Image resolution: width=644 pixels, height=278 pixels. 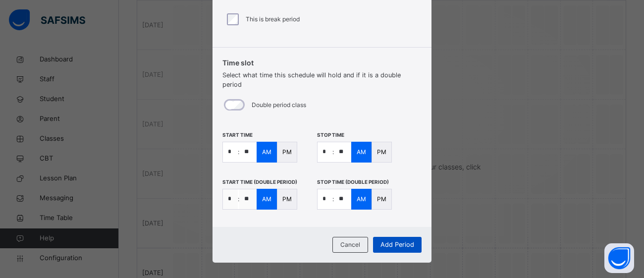 What do you see at coordinates (350, 245) in the screenshot?
I see `span: Cancel` at bounding box center [350, 245].